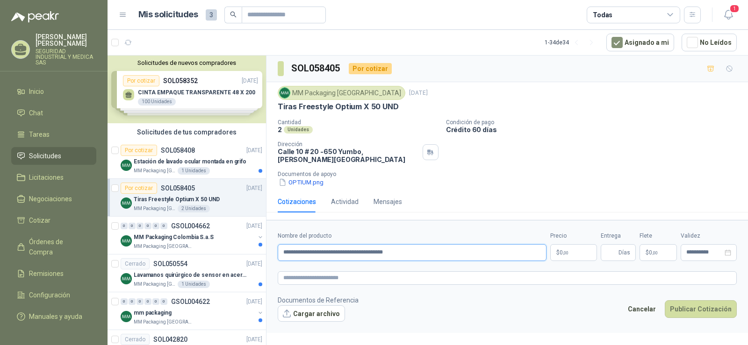 This screenshot has width=748, height=345. I want to click on p: SOL042820, so click(170, 340).